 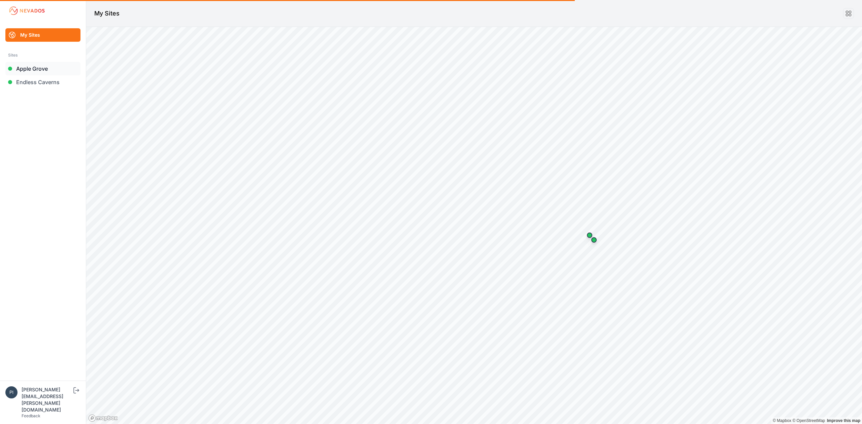 What do you see at coordinates (43, 69) in the screenshot?
I see `a: Apple Grove` at bounding box center [43, 69].